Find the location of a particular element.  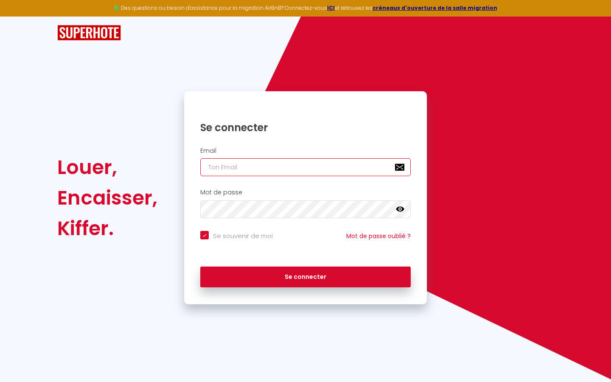

h2: Mot de passe is located at coordinates (306, 192).